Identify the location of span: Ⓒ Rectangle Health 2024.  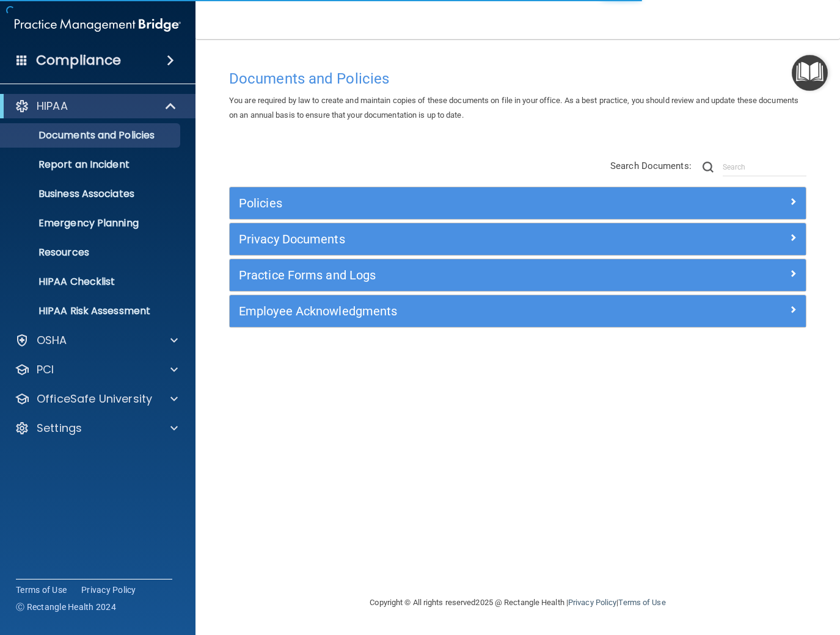
(66, 607).